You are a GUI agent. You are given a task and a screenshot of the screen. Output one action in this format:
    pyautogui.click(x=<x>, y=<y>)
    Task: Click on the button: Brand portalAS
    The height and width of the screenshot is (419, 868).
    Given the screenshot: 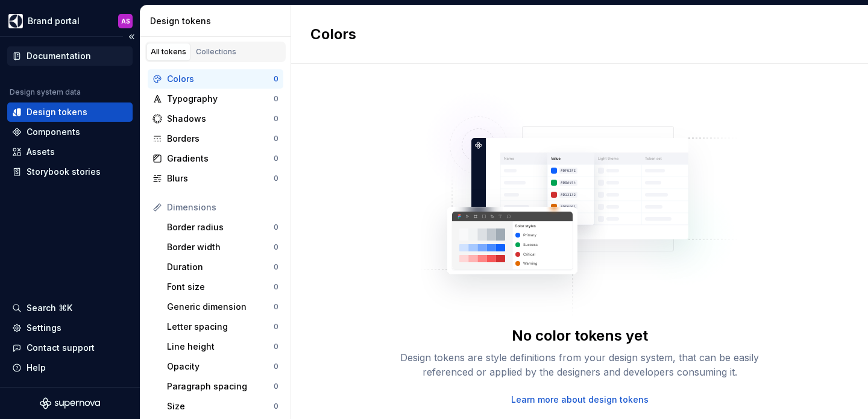 What is the action you would take?
    pyautogui.click(x=70, y=20)
    